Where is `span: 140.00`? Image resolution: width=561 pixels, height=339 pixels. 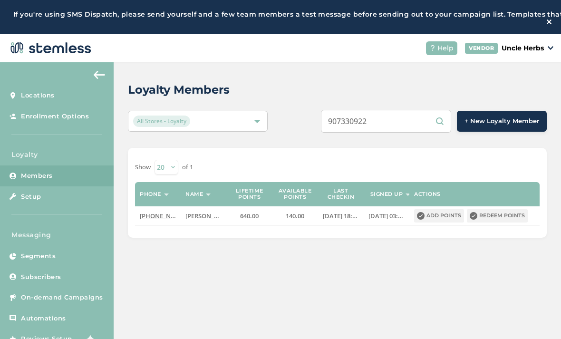 span: 140.00 is located at coordinates (295, 216).